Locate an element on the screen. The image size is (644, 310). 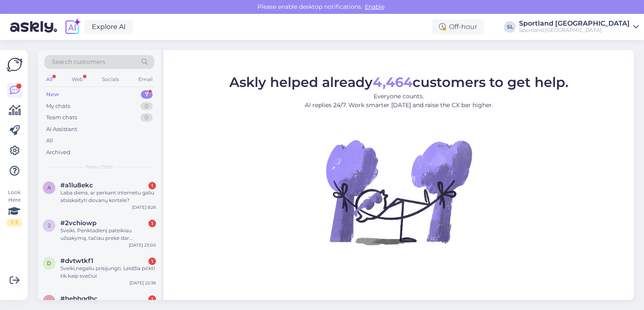
div: Laba diena, ar perkant internetu galiu atsiskaityti dovanų kortele? is located at coordinates (108, 196).